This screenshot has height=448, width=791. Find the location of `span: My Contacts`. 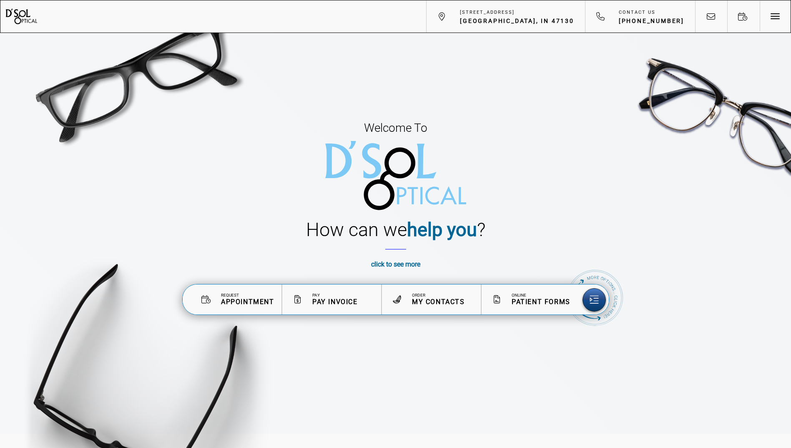

span: My Contacts is located at coordinates (438, 301).